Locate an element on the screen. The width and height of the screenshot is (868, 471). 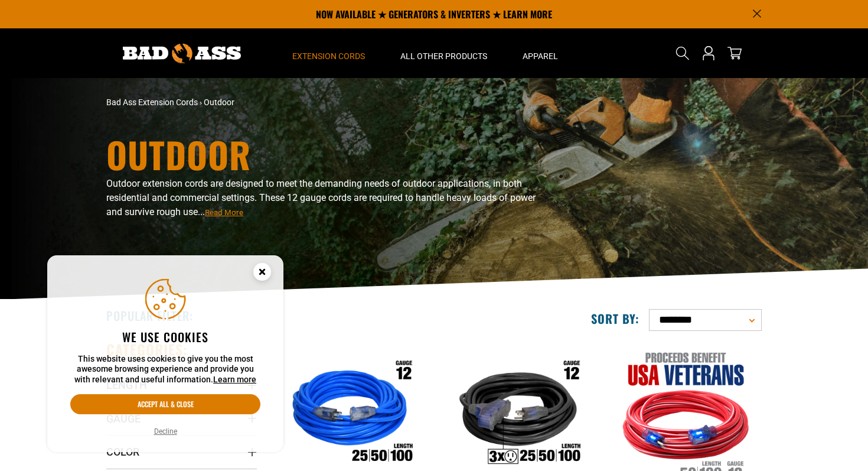
label: Sort by: is located at coordinates (615, 318).